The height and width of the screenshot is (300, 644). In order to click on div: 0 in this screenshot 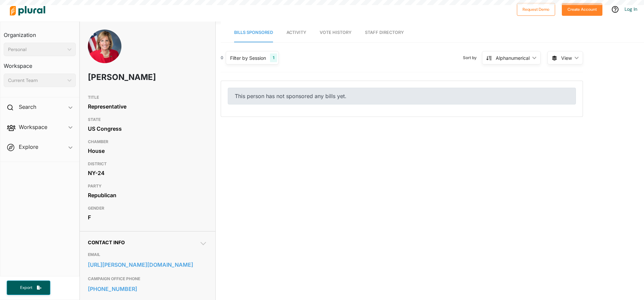, I will do `click(222, 58)`.